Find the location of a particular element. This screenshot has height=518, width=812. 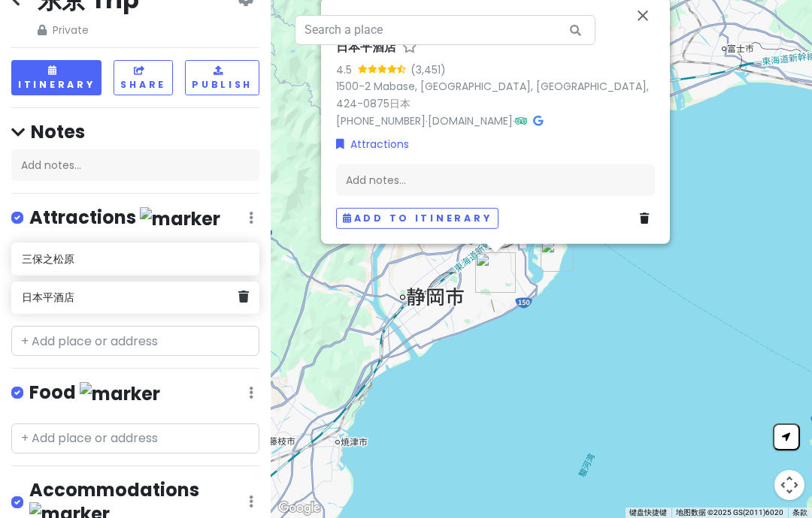

div: 日本平酒店 is located at coordinates (495, 273).